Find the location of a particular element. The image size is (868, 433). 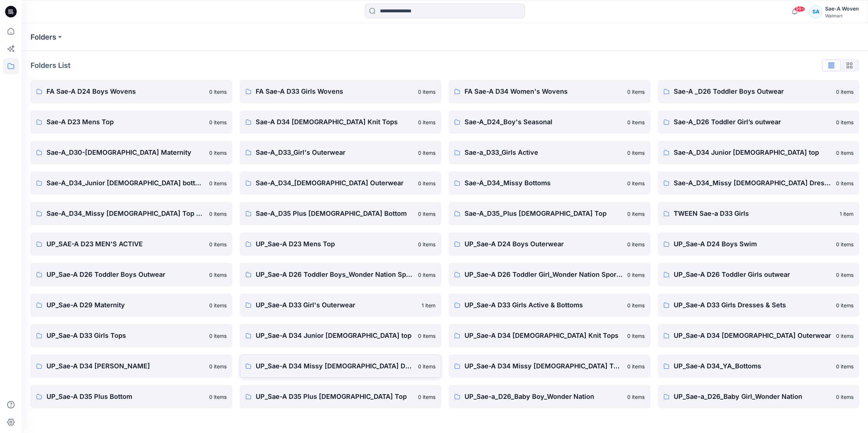

p: UP_Sae-A D26 Toddler Girl_Wonder Nation Sportswear is located at coordinates (544, 274).